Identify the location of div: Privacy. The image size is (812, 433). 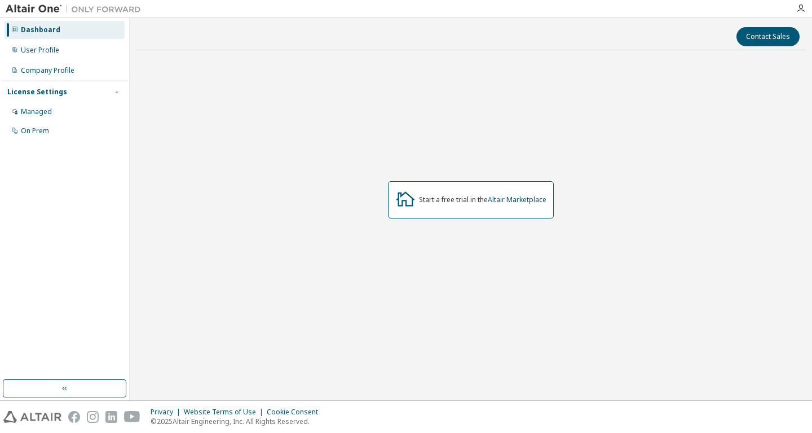
(167, 412).